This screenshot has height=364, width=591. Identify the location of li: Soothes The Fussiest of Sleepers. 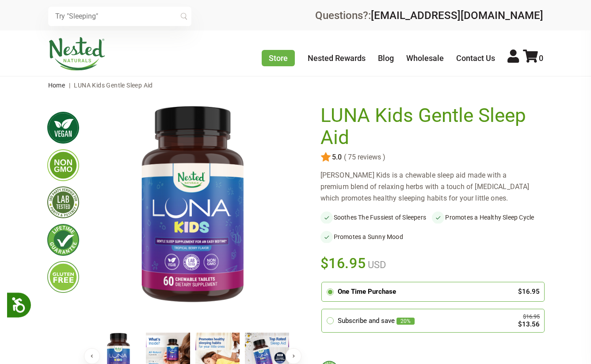
(376, 217).